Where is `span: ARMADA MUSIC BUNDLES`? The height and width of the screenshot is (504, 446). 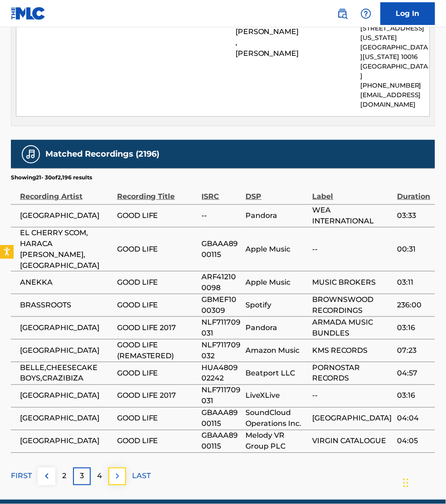
span: ARMADA MUSIC BUNDLES is located at coordinates (352, 328).